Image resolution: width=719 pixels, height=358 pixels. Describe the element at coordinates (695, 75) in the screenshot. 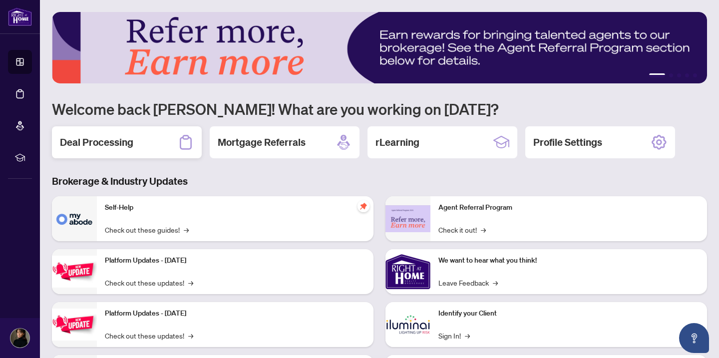

I see `button: 5` at that location.